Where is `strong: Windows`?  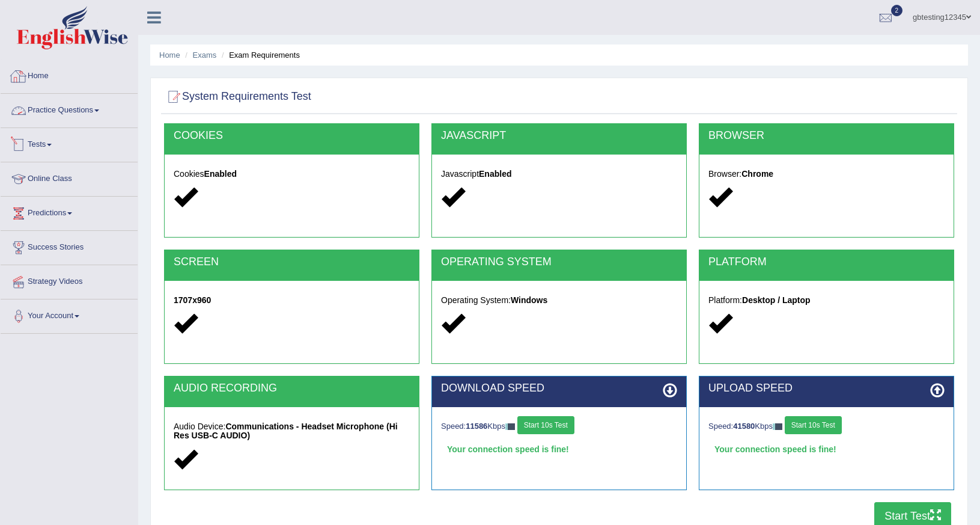
strong: Windows is located at coordinates (529, 300).